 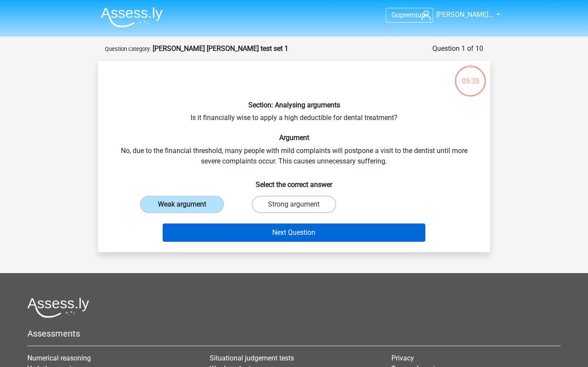 What do you see at coordinates (470, 75) in the screenshot?
I see `div: 05:35` at bounding box center [470, 75].